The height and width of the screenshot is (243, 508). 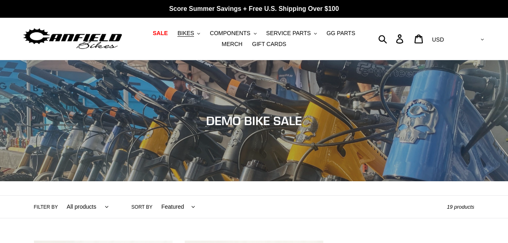 I want to click on label: Filter by, so click(x=46, y=207).